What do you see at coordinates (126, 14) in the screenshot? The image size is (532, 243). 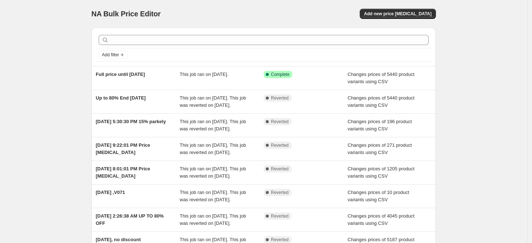 I see `span: NA Bulk Price Editor` at bounding box center [126, 14].